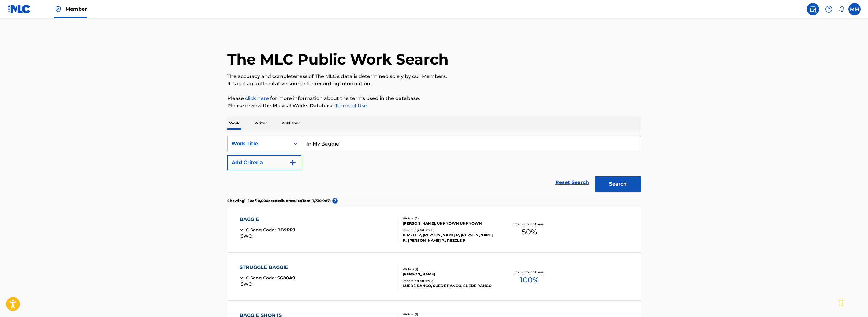 The width and height of the screenshot is (868, 317). What do you see at coordinates (259, 144) in the screenshot?
I see `div: Work Title` at bounding box center [259, 144].